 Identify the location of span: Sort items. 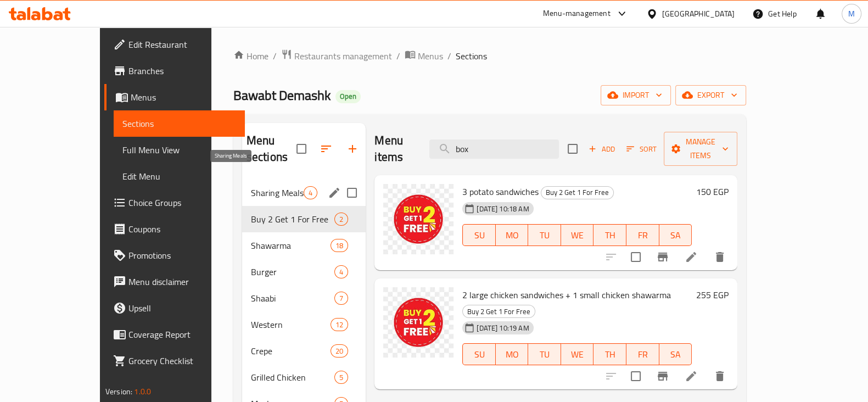
(641, 149).